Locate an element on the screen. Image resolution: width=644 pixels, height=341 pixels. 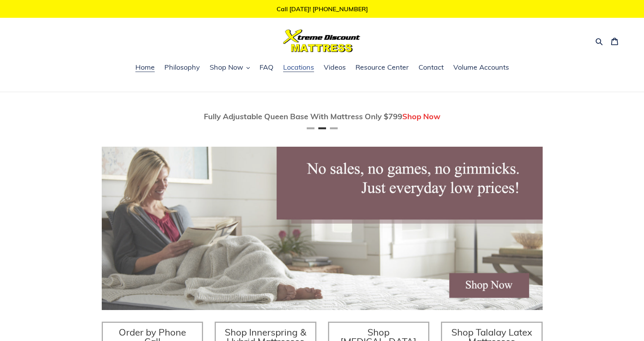
img: Xtreme Discount Mattress is located at coordinates (322, 41).